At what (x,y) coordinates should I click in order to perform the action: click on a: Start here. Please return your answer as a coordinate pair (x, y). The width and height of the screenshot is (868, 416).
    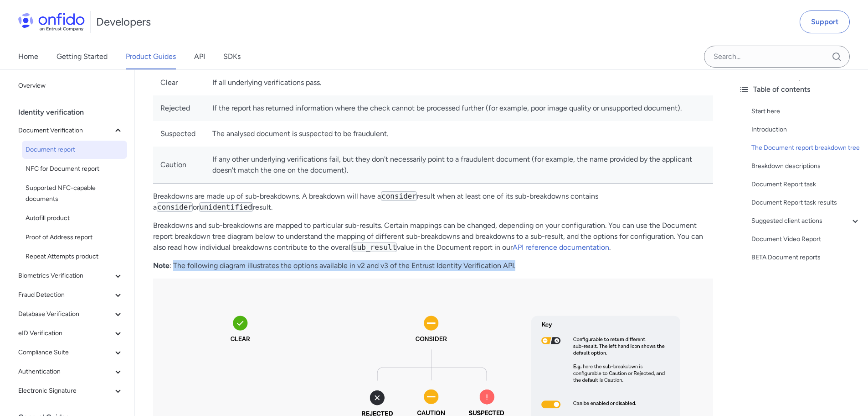
    Looking at the image, I should click on (806, 111).